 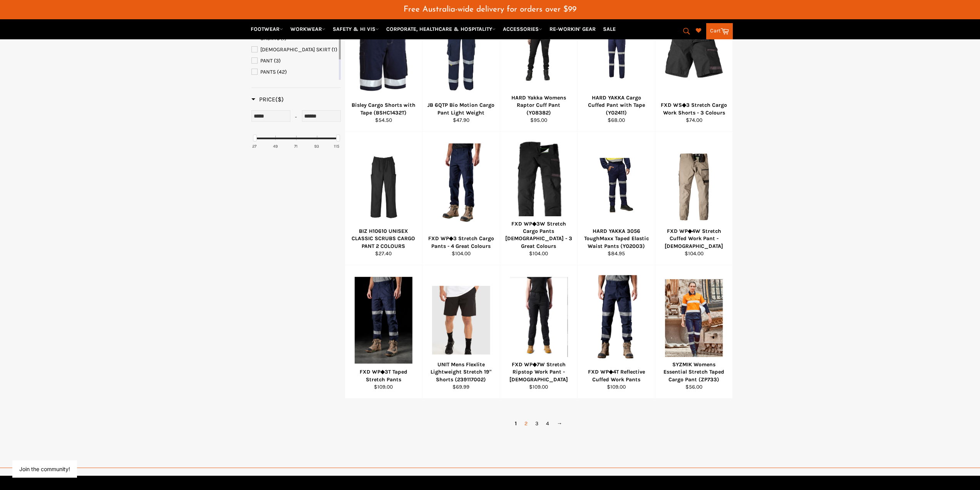 What do you see at coordinates (334, 49) in the screenshot?
I see `span: (1)` at bounding box center [334, 49].